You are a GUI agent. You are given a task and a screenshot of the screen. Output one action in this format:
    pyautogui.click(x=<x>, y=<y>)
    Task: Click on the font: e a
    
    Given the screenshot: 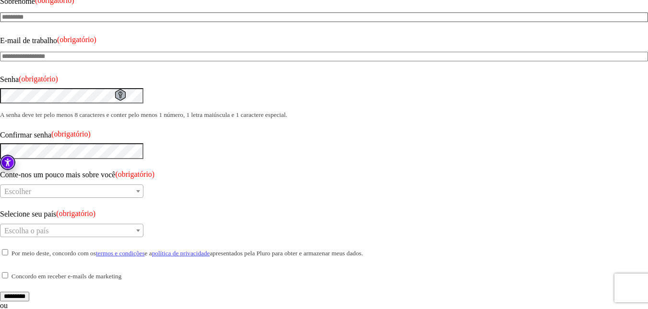 What is the action you would take?
    pyautogui.click(x=148, y=253)
    